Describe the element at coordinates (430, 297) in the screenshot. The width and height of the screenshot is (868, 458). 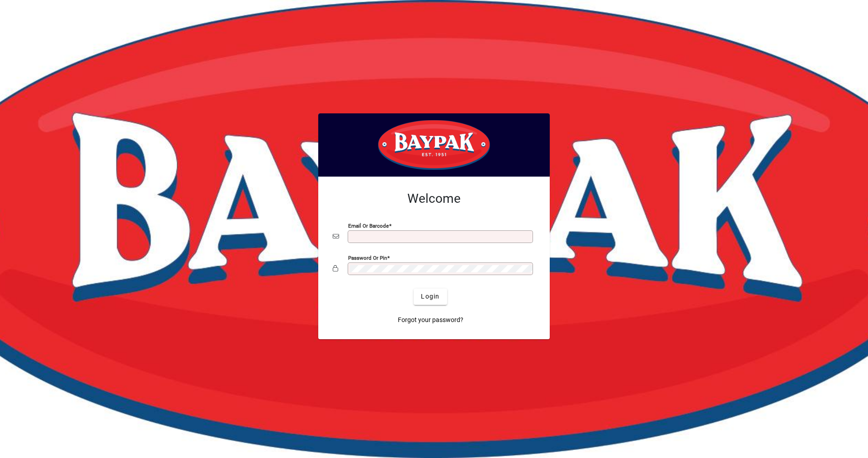
I see `span: Login` at that location.